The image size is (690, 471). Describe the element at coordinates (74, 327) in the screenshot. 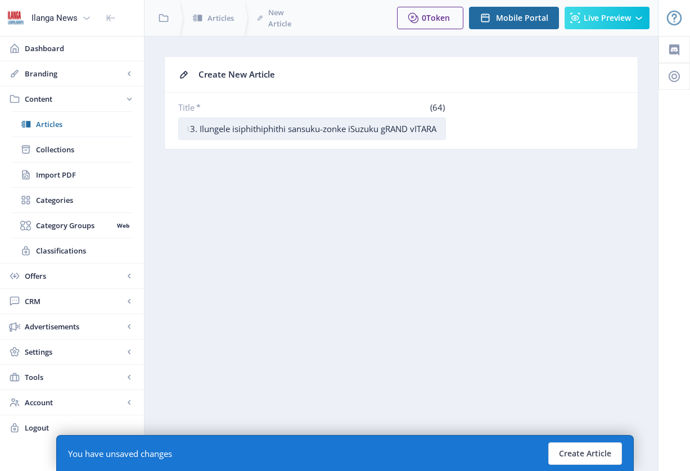

I see `span: Advertisements` at that location.